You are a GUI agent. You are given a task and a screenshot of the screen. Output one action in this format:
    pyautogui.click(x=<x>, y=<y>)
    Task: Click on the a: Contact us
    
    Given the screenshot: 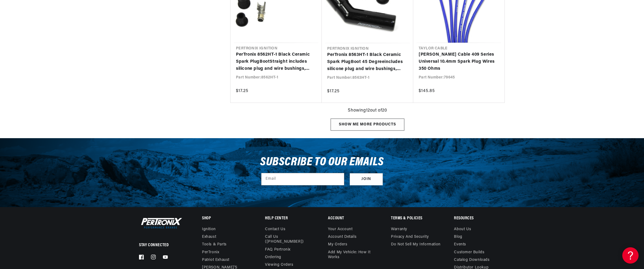 What is the action you would take?
    pyautogui.click(x=275, y=230)
    